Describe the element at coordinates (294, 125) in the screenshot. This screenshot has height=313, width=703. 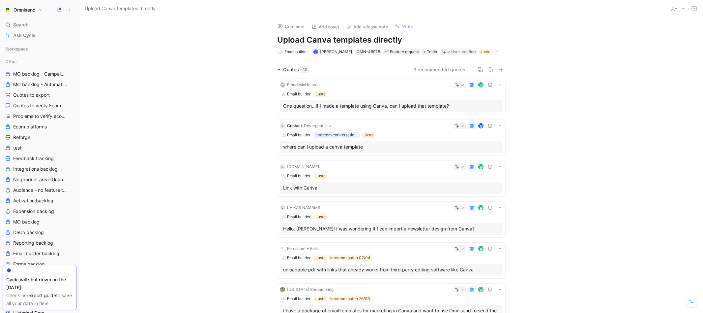
I see `span: Contact` at that location.